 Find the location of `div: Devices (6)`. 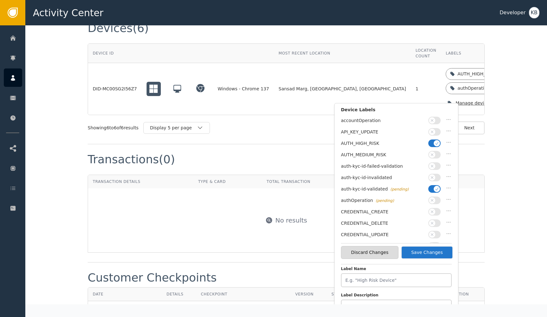

div: Devices (6) is located at coordinates (118, 28).